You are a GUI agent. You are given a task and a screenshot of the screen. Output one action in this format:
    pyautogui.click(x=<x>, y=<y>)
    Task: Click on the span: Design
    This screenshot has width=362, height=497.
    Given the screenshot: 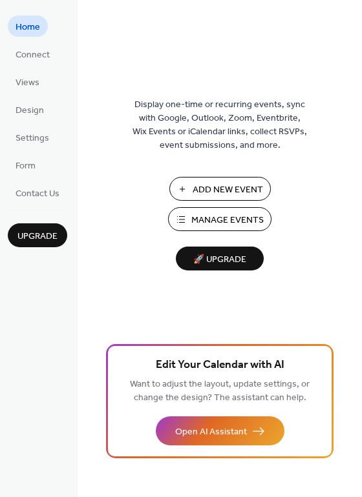 What is the action you would take?
    pyautogui.click(x=30, y=110)
    